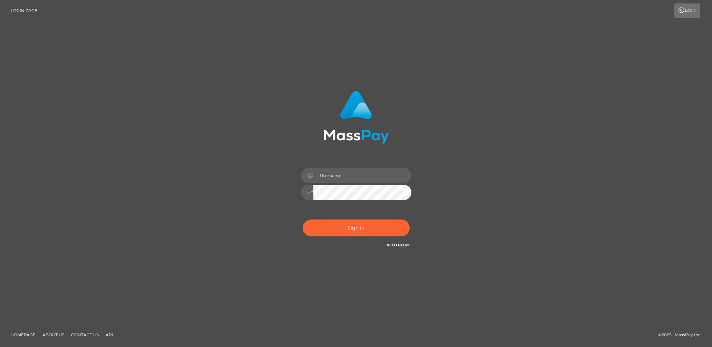 The image size is (712, 347). Describe the element at coordinates (53, 335) in the screenshot. I see `a: About Us` at that location.